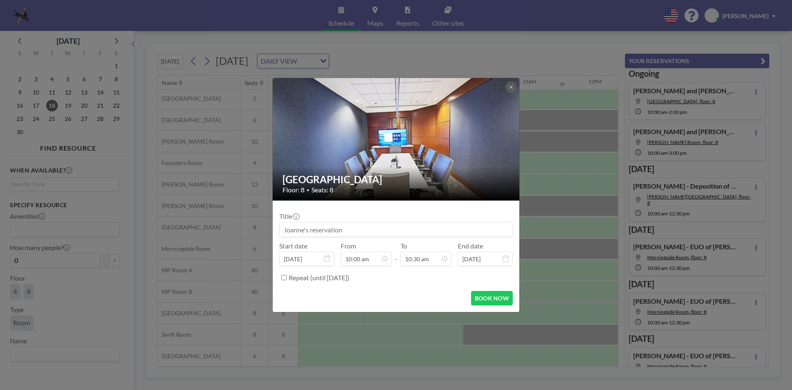 Image resolution: width=792 pixels, height=390 pixels. Describe the element at coordinates (322, 190) in the screenshot. I see `span: Seats: 8` at that location.